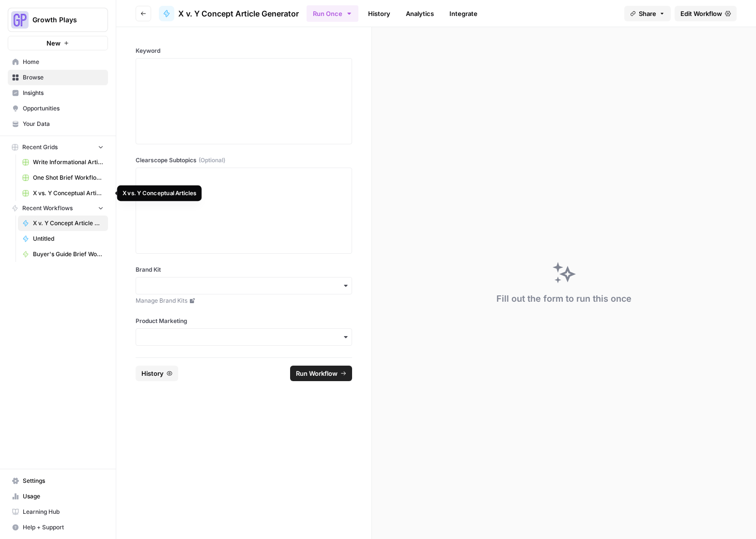  Describe the element at coordinates (58, 497) in the screenshot. I see `a: Usage` at that location.